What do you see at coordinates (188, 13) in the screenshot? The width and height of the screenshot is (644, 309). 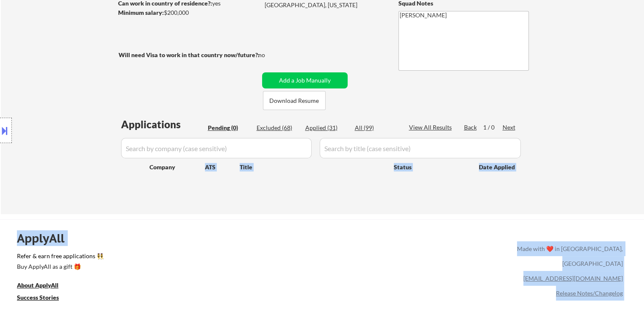 I see `div: $200,000` at bounding box center [188, 13].